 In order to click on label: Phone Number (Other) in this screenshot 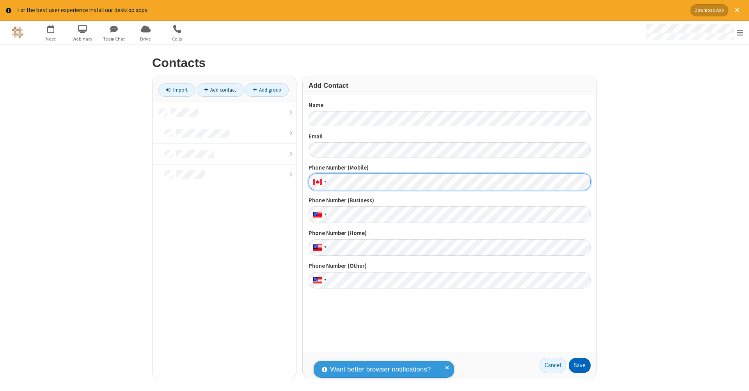, I will do `click(449, 266)`.